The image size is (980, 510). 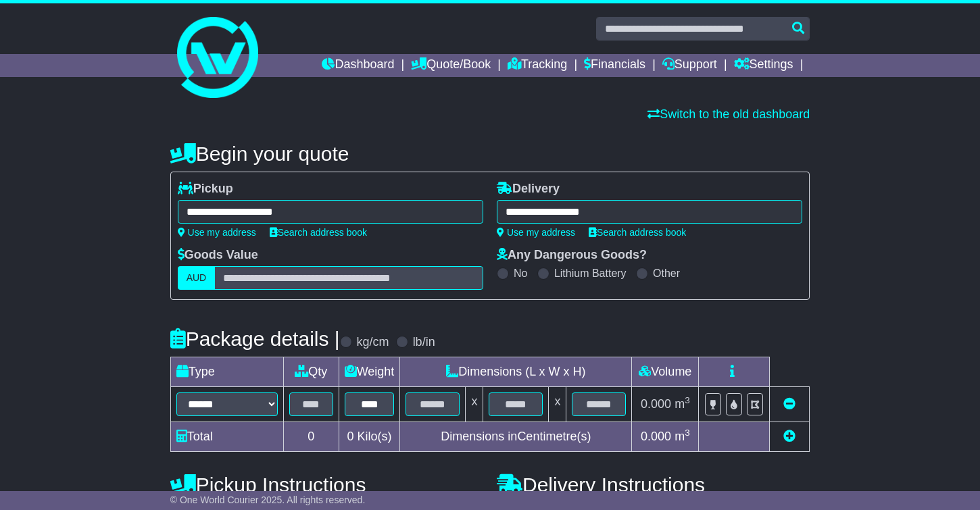 What do you see at coordinates (789, 437) in the screenshot?
I see `a: Add new item` at bounding box center [789, 437].